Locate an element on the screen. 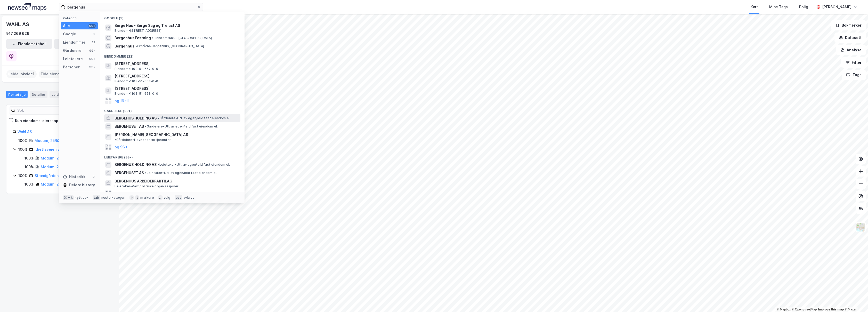 Image resolution: width=868 pixels, height=312 pixels. a: Idrettsveien 2 AS is located at coordinates (50, 149).